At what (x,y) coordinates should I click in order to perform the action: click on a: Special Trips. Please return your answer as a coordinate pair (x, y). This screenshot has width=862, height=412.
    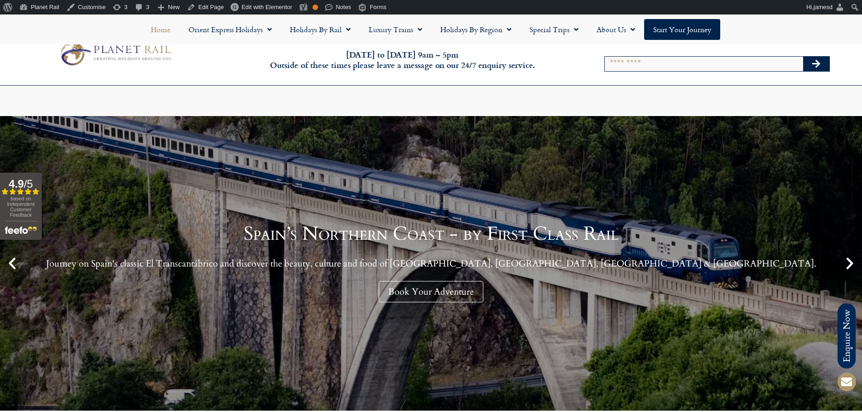
    Looking at the image, I should click on (554, 29).